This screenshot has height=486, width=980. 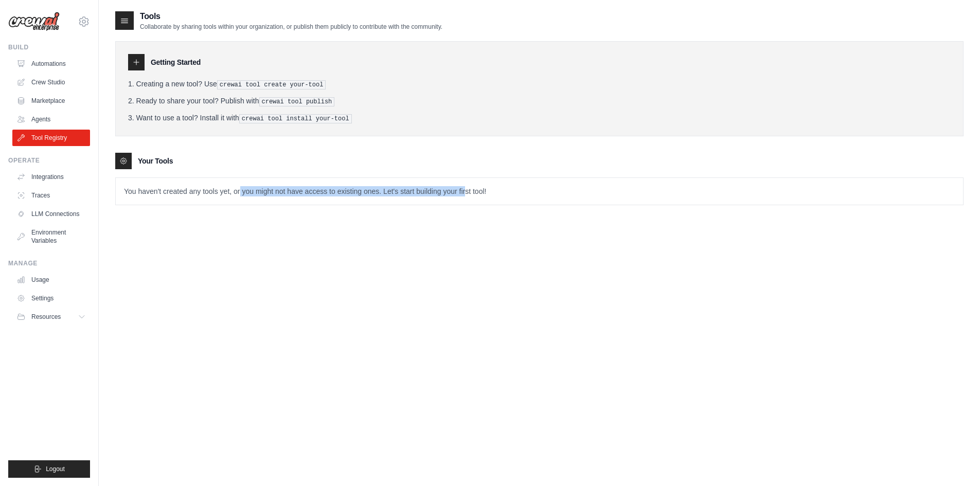 What do you see at coordinates (540, 84) in the screenshot?
I see `li: Creating a new tool? Use` at bounding box center [540, 84].